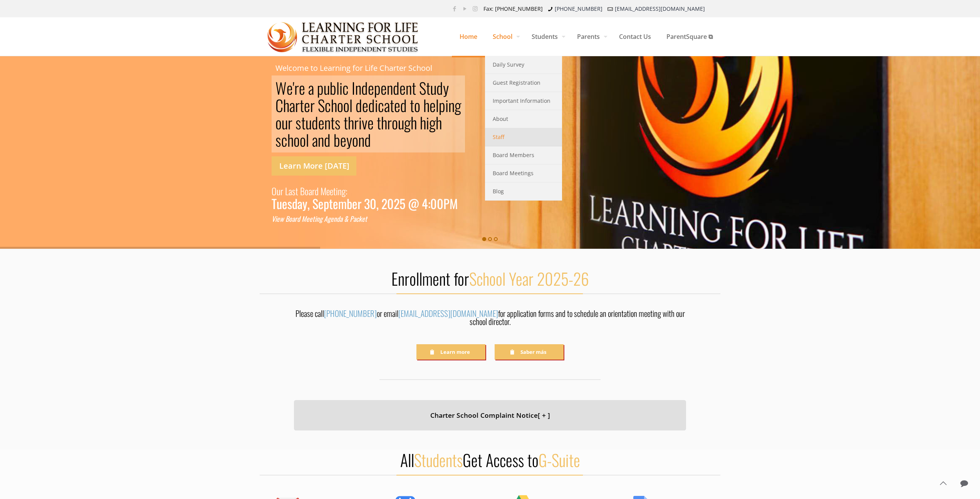 The width and height of the screenshot is (980, 499). Describe the element at coordinates (349, 204) in the screenshot. I see `div: b` at that location.